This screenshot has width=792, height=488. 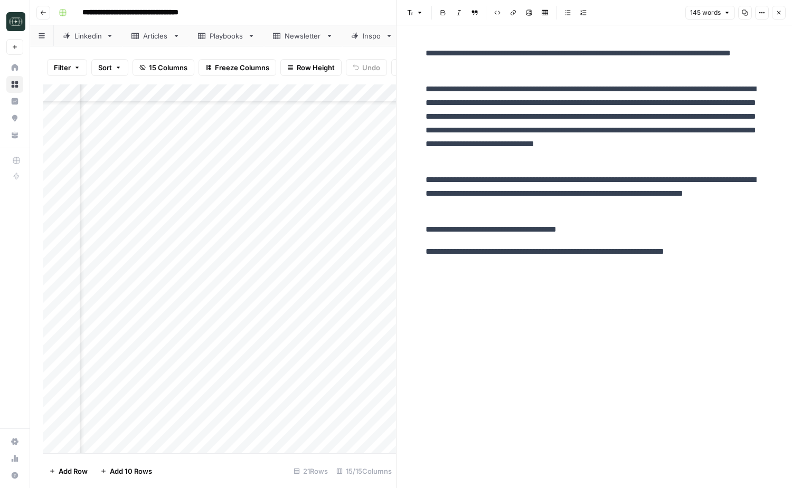 I want to click on button: 15 Columns, so click(x=163, y=68).